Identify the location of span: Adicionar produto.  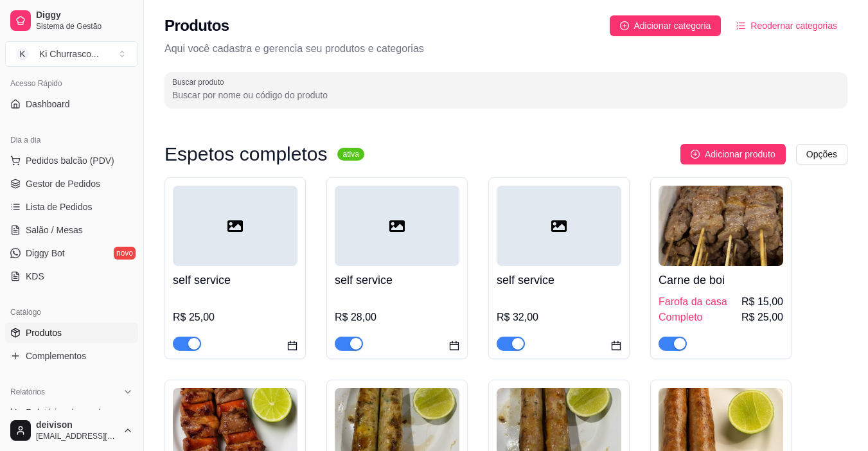
(740, 154).